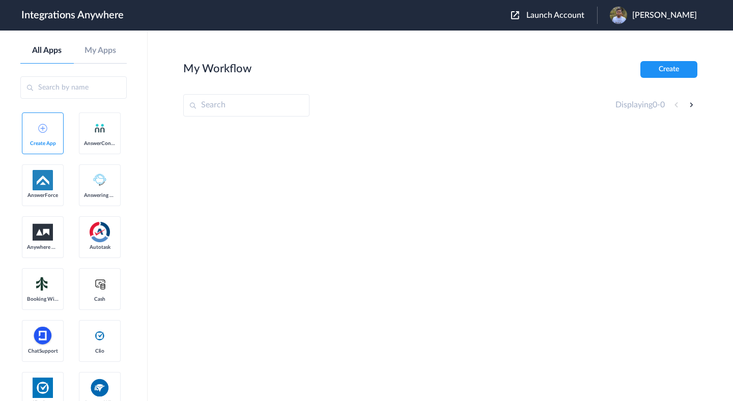 This screenshot has width=733, height=401. What do you see at coordinates (43, 144) in the screenshot?
I see `span: Create App` at bounding box center [43, 144].